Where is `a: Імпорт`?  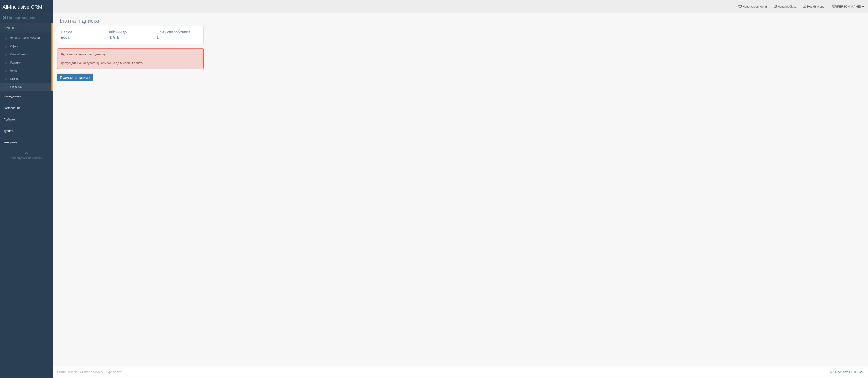 a: Імпорт is located at coordinates (29, 71).